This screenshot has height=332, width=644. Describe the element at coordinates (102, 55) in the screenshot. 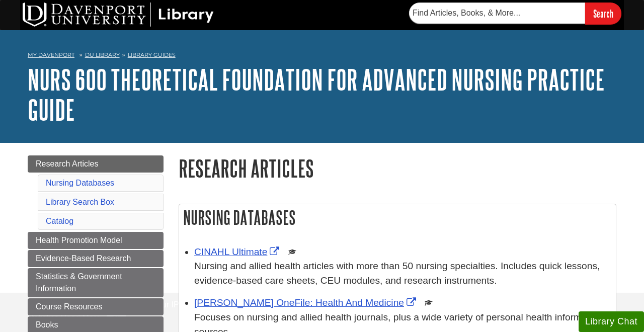

I see `a: DU Library` at that location.